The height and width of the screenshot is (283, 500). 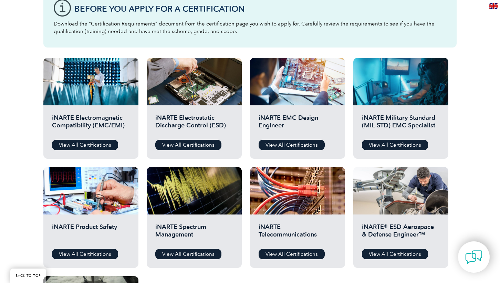 What do you see at coordinates (91, 124) in the screenshot?
I see `h2: iNARTE Electromagnetic Compatibility (EMC/EMI)` at bounding box center [91, 124].